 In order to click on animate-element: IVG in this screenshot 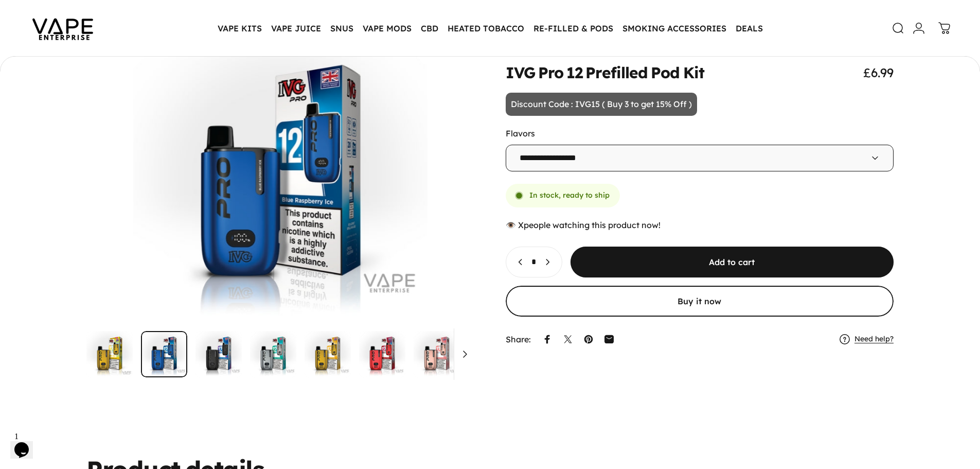, I will do `click(520, 73)`.